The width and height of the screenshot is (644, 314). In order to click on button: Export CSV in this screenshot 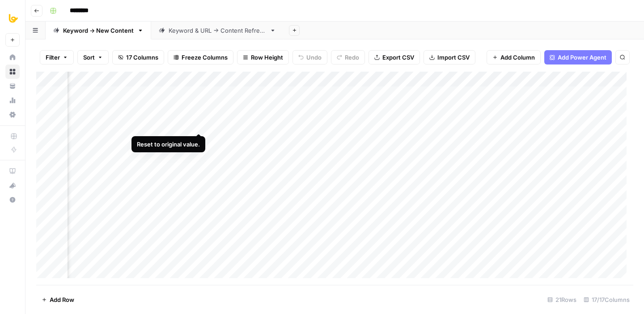, I will do `click(394, 57)`.